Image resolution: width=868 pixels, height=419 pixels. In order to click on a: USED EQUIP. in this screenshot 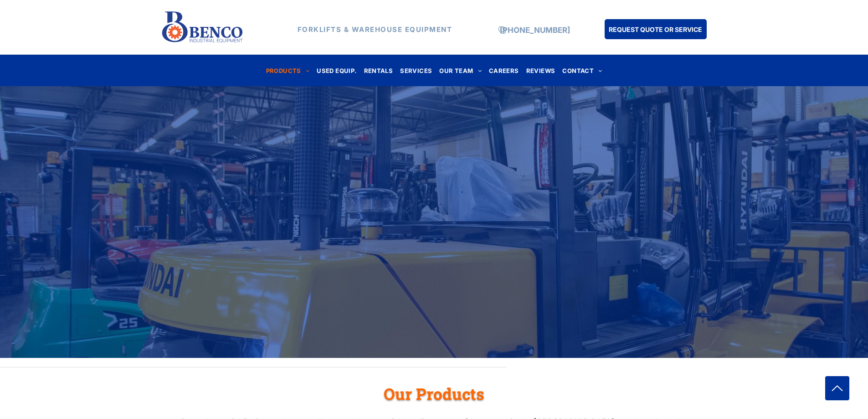, I will do `click(337, 70)`.